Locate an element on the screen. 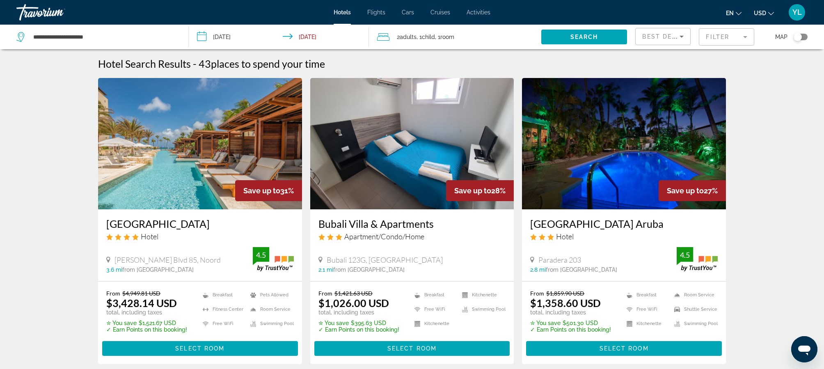 This screenshot has height=369, width=824. span: en is located at coordinates (729, 13).